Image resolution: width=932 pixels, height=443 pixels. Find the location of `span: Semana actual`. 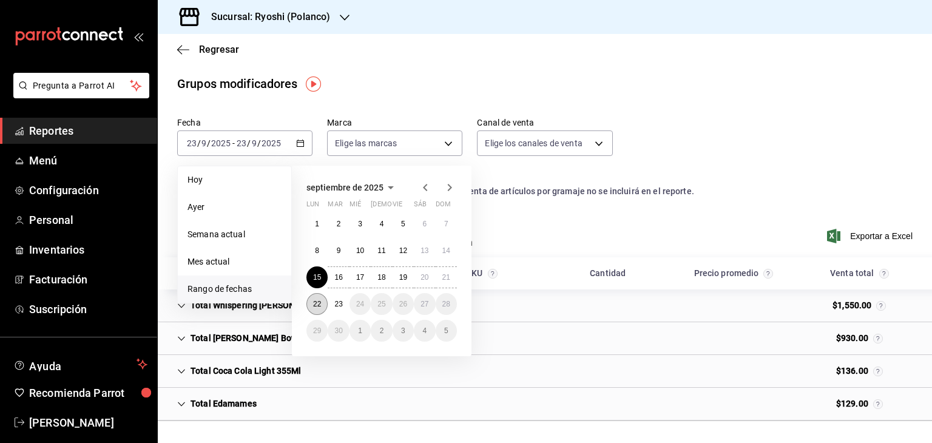

span: Semana actual is located at coordinates (234, 234).